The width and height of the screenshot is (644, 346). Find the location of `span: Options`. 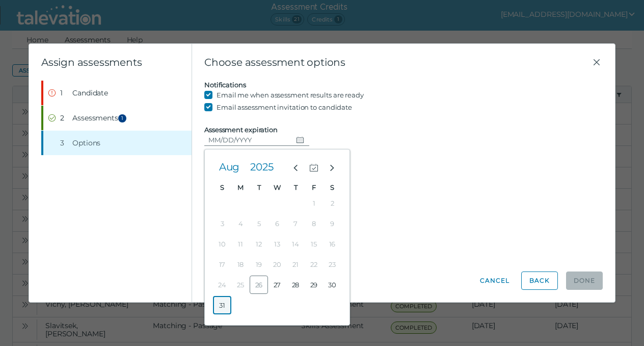

span: Options is located at coordinates (86, 143).